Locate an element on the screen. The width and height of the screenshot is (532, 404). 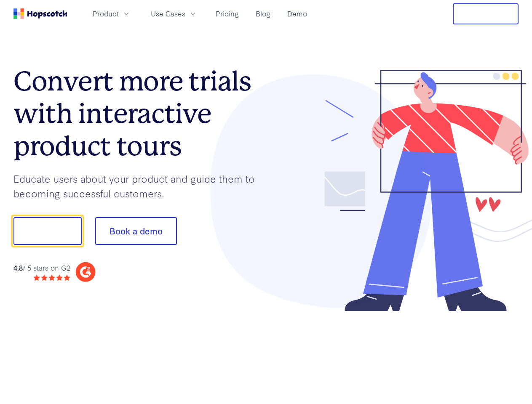
button: Use Cases is located at coordinates (174, 14).